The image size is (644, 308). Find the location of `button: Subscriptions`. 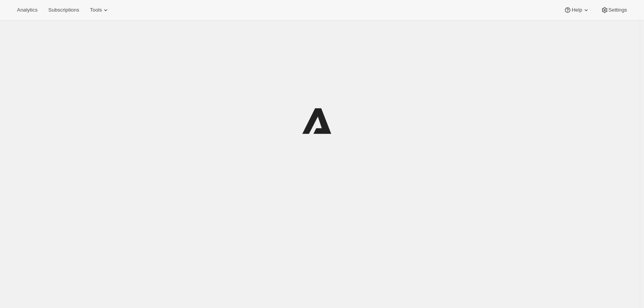

button: Subscriptions is located at coordinates (63, 10).